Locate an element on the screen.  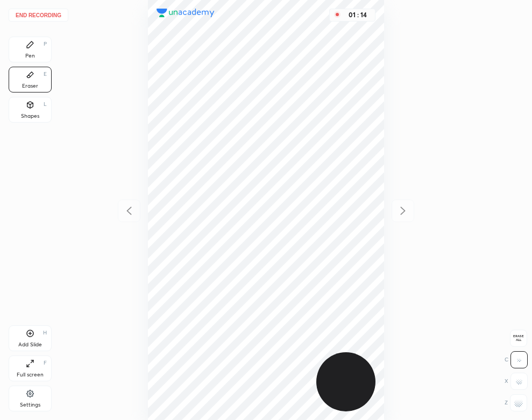
div: E is located at coordinates (45, 74).